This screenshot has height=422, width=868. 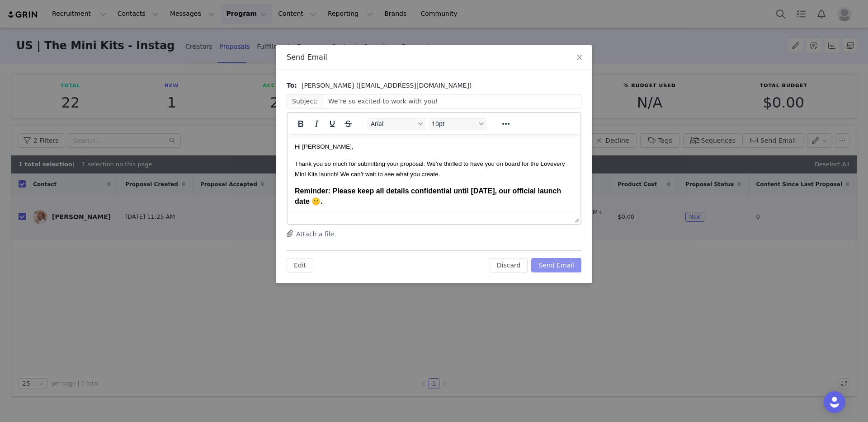 I want to click on button: Font sizes, so click(x=458, y=124).